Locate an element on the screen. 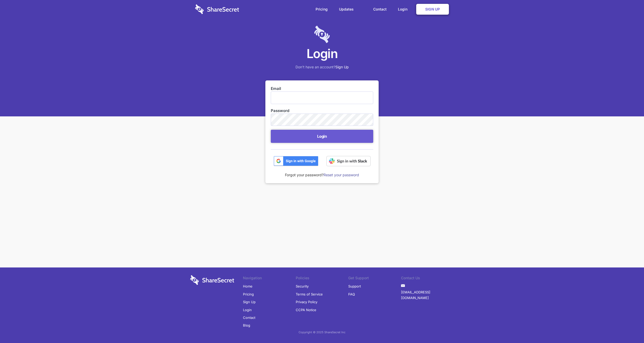 This screenshot has width=644, height=343. a: Privacy Policy is located at coordinates (306, 302).